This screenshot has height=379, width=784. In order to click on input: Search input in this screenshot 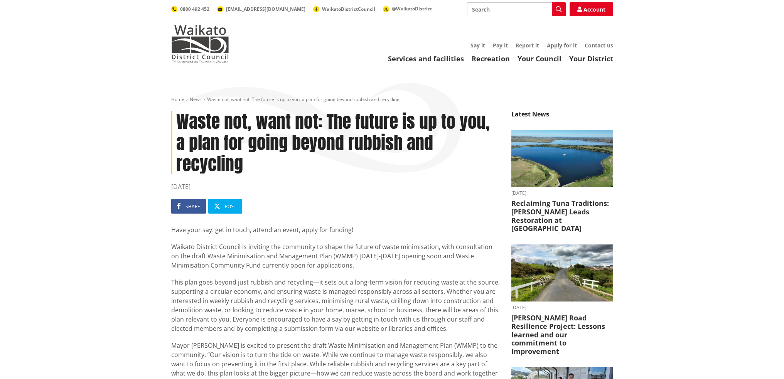, I will do `click(517, 9)`.